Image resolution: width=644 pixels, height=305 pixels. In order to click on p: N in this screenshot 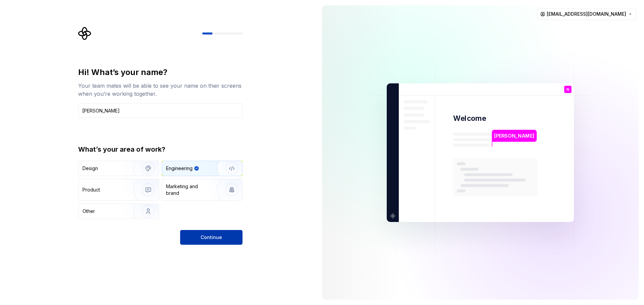, I will do `click(568, 89)`.